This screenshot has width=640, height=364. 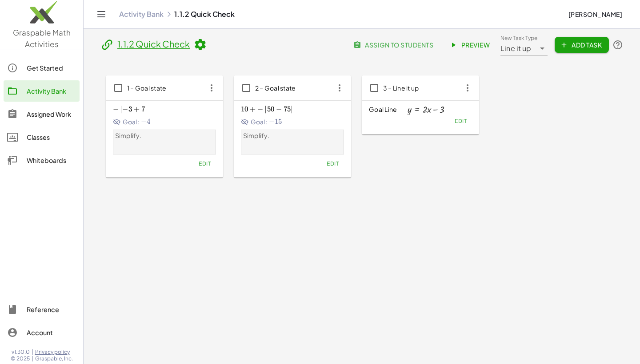 I want to click on span: 15, so click(x=278, y=122).